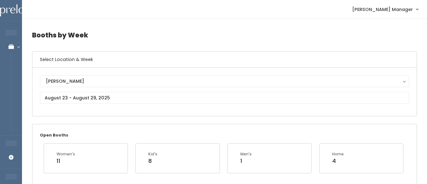 This screenshot has width=427, height=184. Describe the element at coordinates (224, 59) in the screenshot. I see `h6: Select Location & Week` at that location.